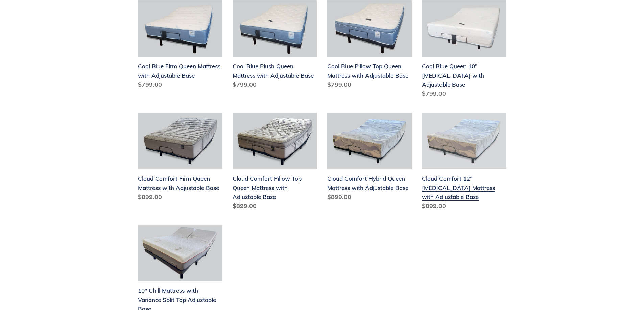 This screenshot has width=644, height=310. I want to click on a: Cool Blue Pillow Top Queen Mattress with Adjustable Base, so click(369, 46).